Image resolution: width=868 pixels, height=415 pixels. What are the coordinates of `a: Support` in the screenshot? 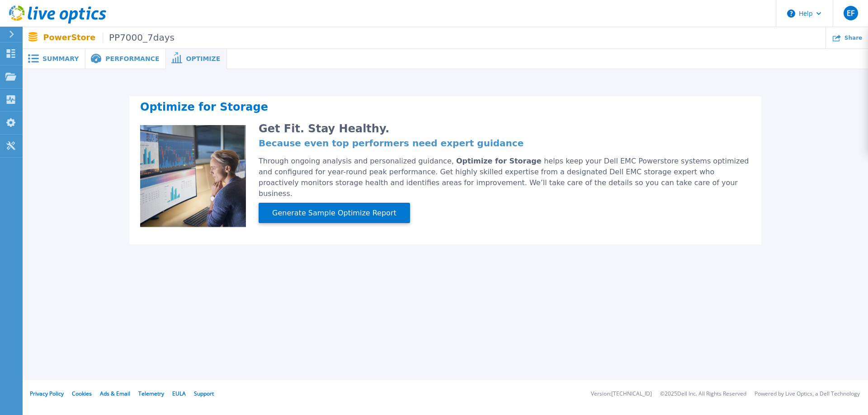 It's located at (204, 394).